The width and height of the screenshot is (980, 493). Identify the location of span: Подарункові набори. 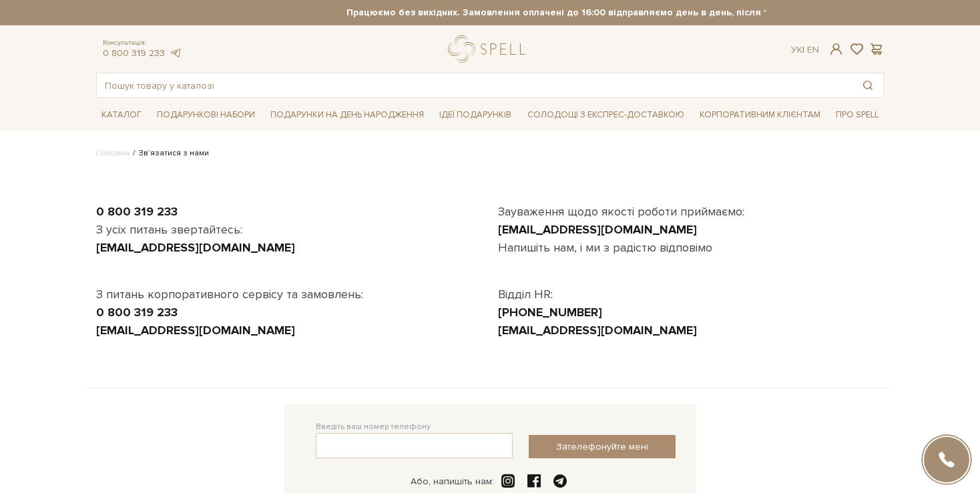
(205, 115).